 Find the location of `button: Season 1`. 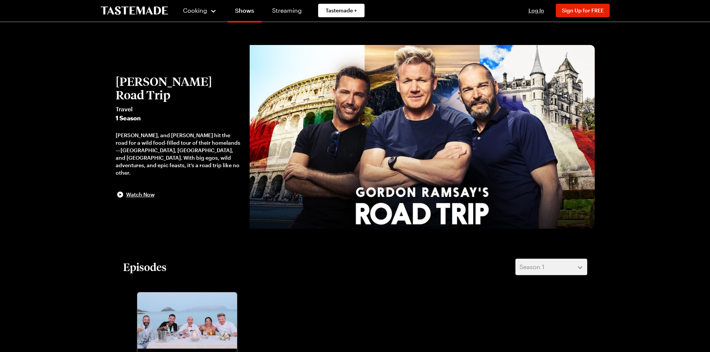

button: Season 1 is located at coordinates (552, 267).